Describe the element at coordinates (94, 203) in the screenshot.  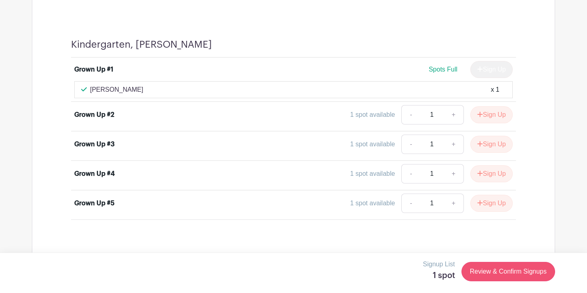
I see `div: Grown Up #5` at that location.